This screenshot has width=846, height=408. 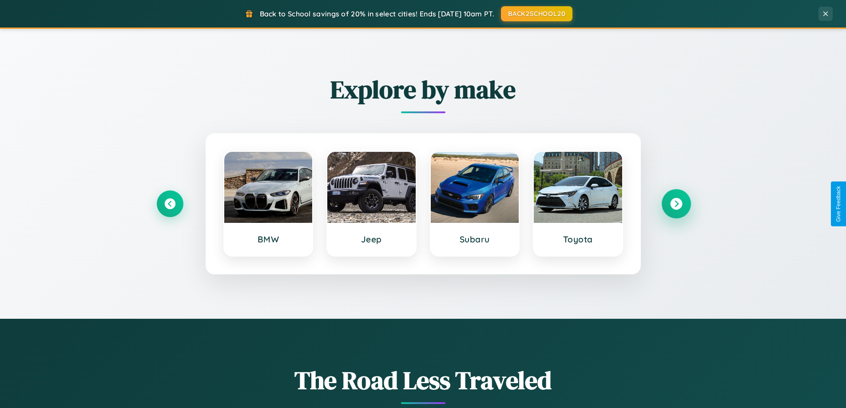 I want to click on h1: The Road Less Traveled, so click(x=423, y=380).